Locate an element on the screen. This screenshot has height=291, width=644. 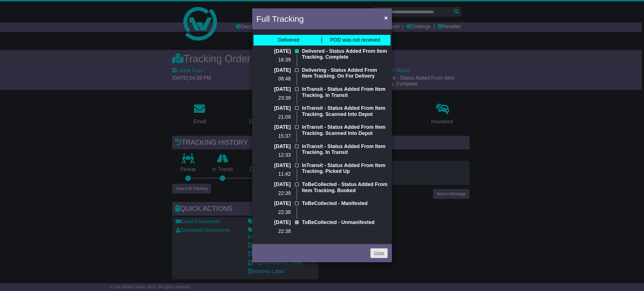
p: Delivering - Status Added From Item Tracking. On For Delivery is located at coordinates (345, 73).